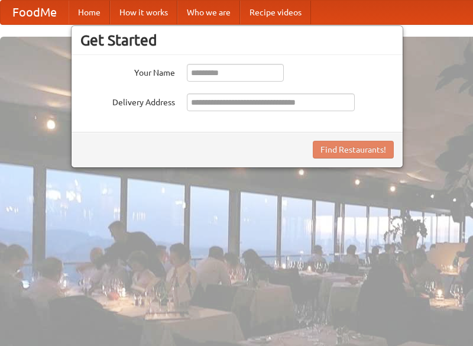  What do you see at coordinates (237, 40) in the screenshot?
I see `h3: Get Started` at bounding box center [237, 40].